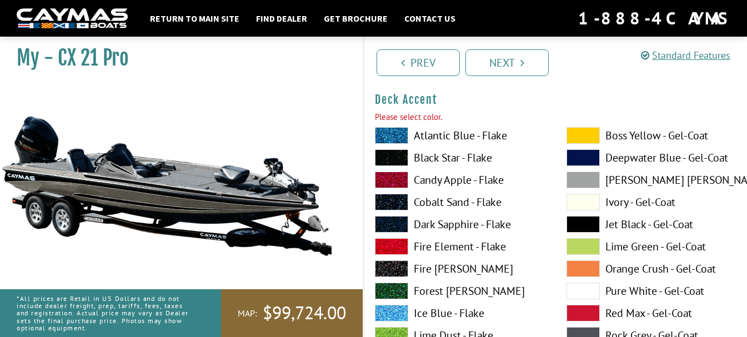  I want to click on label: Fire Element - Flake, so click(459, 246).